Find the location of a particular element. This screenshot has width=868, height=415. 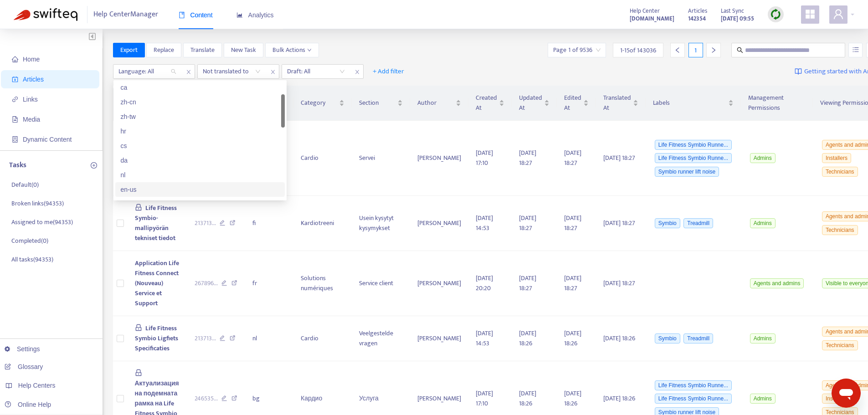

span: appstore is located at coordinates (810, 14).